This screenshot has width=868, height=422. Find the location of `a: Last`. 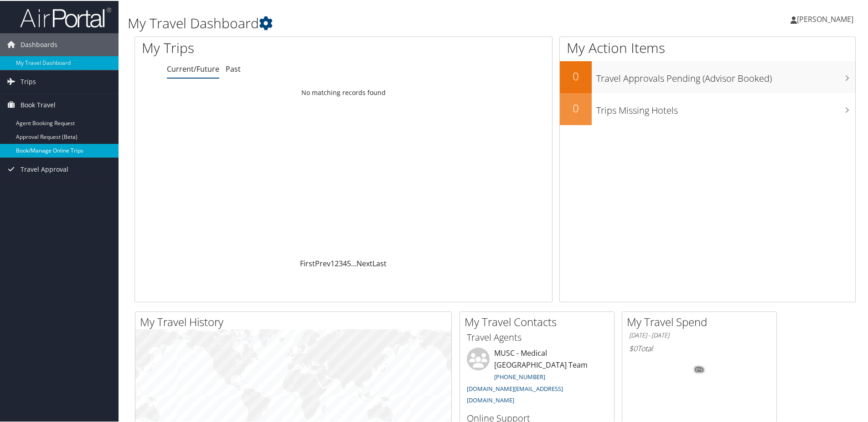

a: Last is located at coordinates (379, 263).